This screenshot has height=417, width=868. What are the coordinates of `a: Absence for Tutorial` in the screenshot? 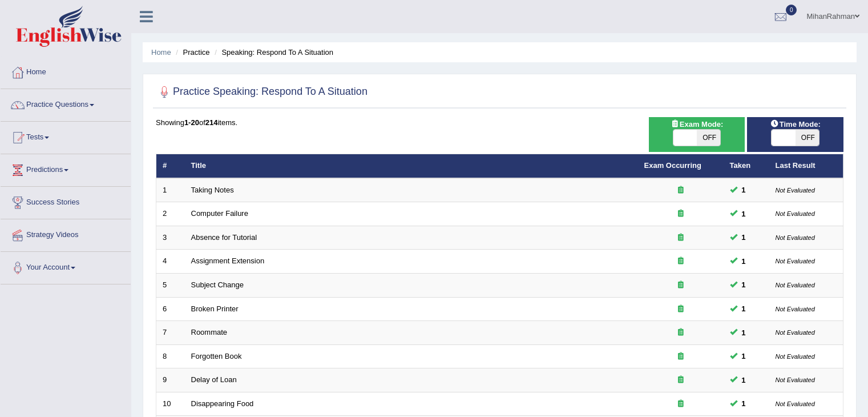 It's located at (224, 237).